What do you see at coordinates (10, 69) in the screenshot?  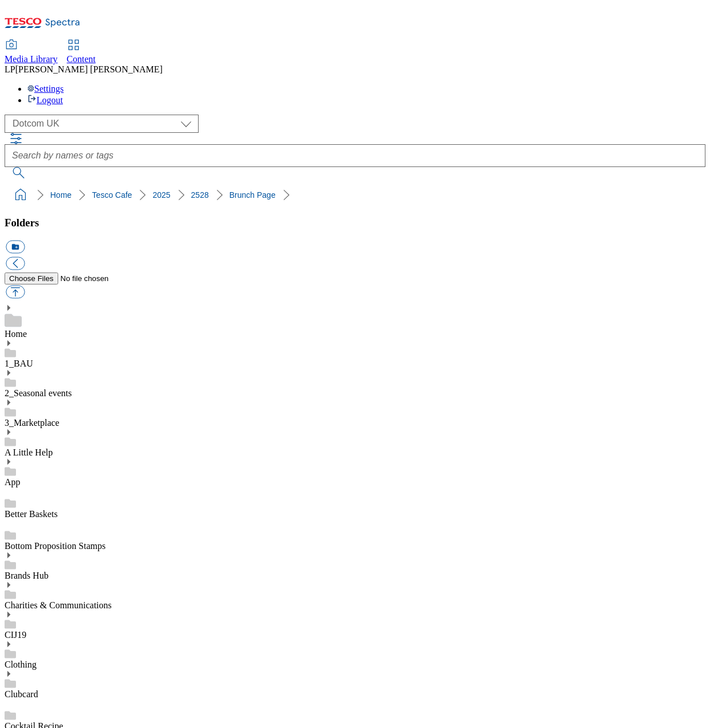 I see `span: LP` at bounding box center [10, 69].